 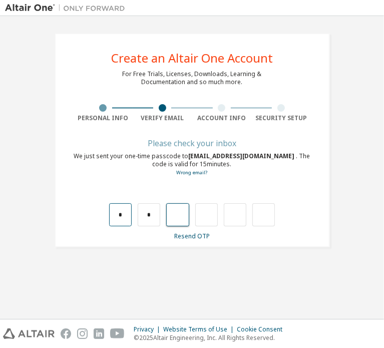 What do you see at coordinates (192, 78) in the screenshot?
I see `div: For Free Trials, Licenses, Downloads, Learning & Documentation and so much more.` at bounding box center [192, 78].